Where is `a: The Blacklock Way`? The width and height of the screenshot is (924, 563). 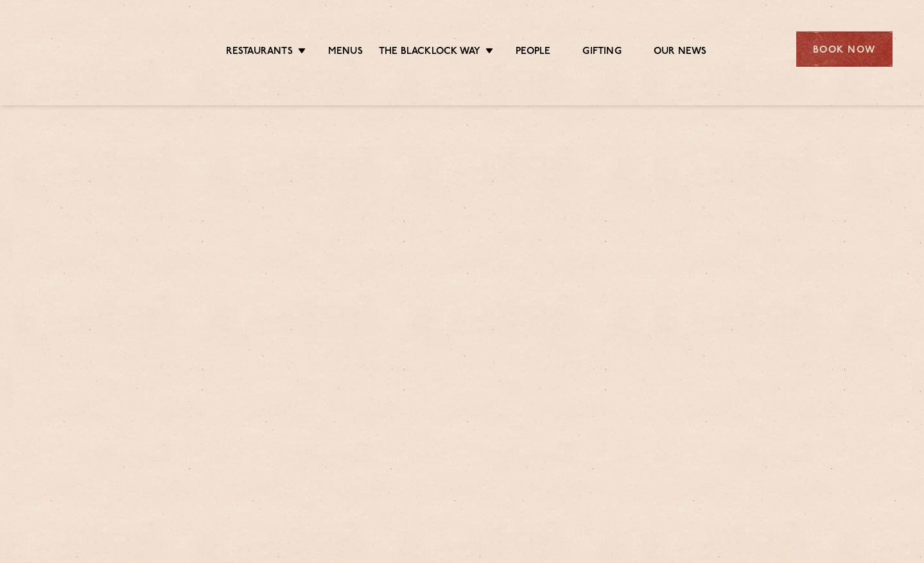
a: The Blacklock Way is located at coordinates (430, 53).